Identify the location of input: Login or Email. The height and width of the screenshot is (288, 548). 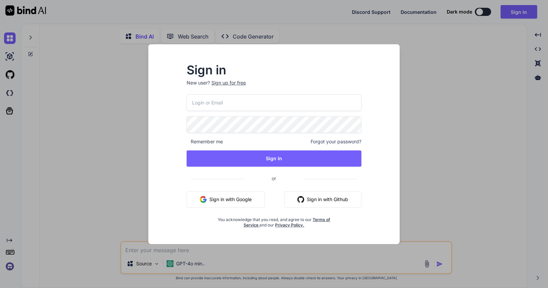
(274, 103).